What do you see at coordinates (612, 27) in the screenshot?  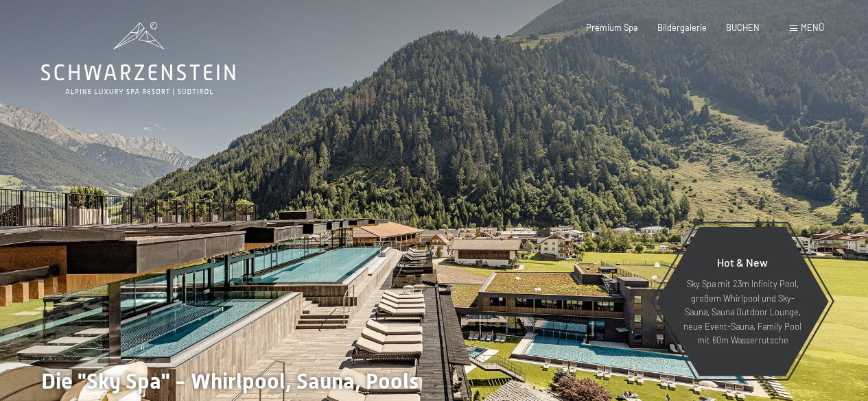 I see `span: Premium Spa` at bounding box center [612, 27].